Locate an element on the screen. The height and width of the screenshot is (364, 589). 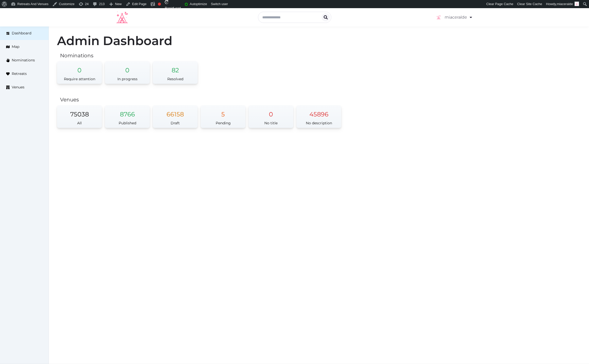
span: Venues is located at coordinates (18, 87).